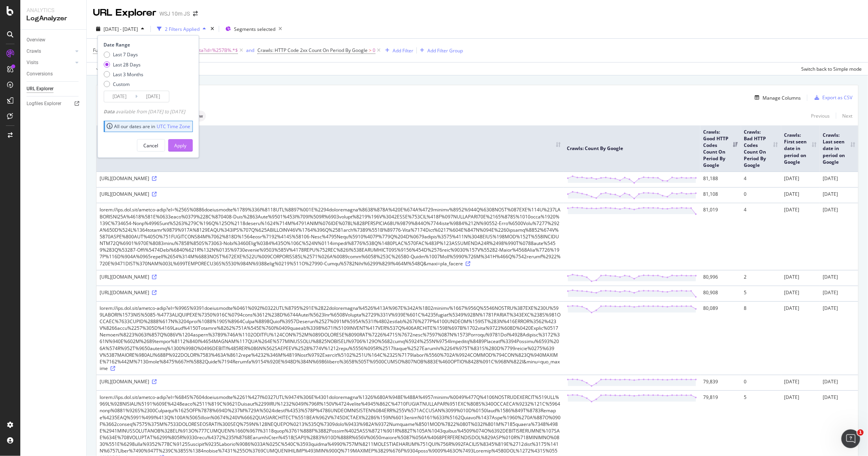  What do you see at coordinates (181, 145) in the screenshot?
I see `div: Apply` at bounding box center [181, 145].